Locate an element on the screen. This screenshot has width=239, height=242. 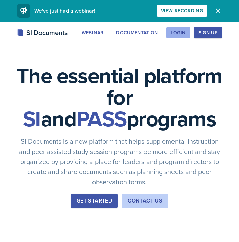
div: SI Documents is located at coordinates (42, 33).